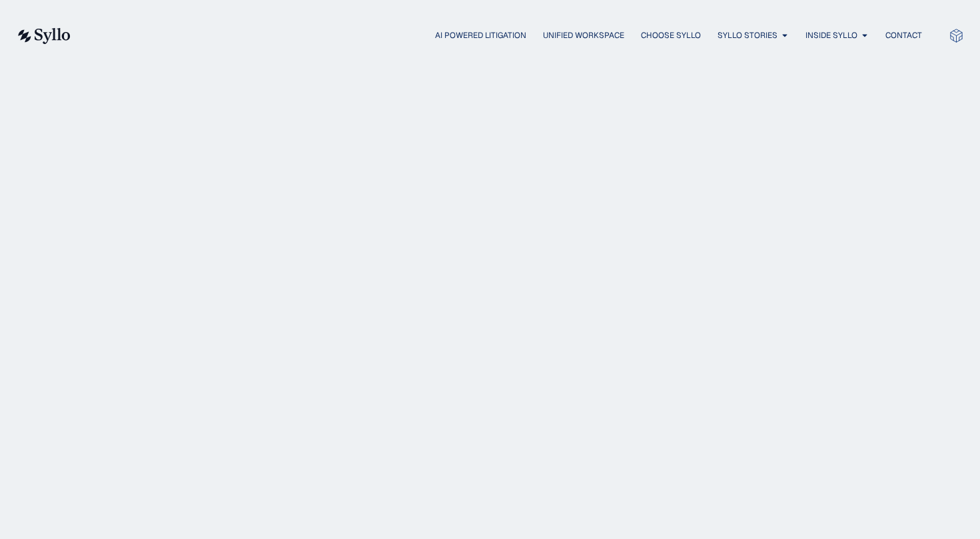 The image size is (980, 539). What do you see at coordinates (831, 36) in the screenshot?
I see `a: Inside Syllo` at bounding box center [831, 36].